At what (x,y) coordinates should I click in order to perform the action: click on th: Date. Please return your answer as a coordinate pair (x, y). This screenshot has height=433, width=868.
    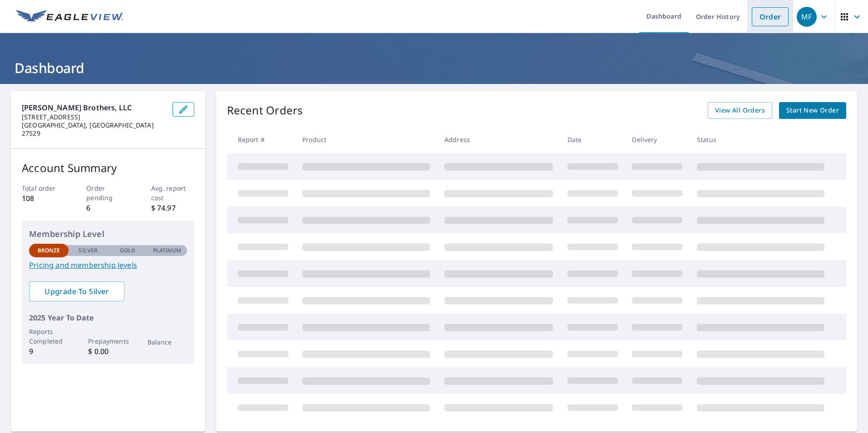
    Looking at the image, I should click on (592, 139).